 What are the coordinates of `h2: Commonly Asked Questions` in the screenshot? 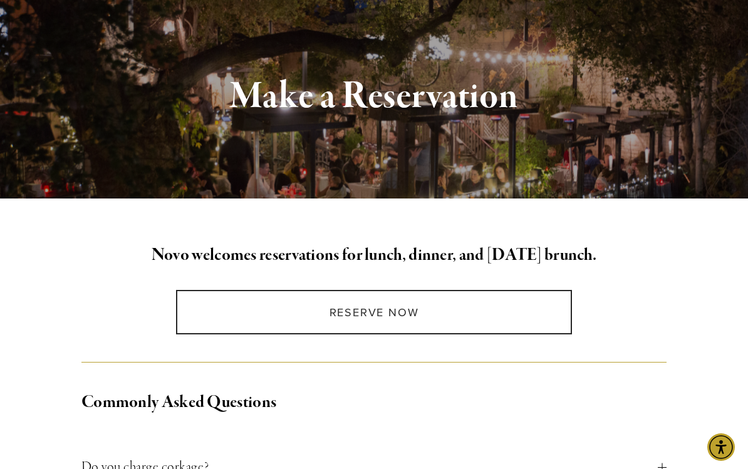 It's located at (374, 403).